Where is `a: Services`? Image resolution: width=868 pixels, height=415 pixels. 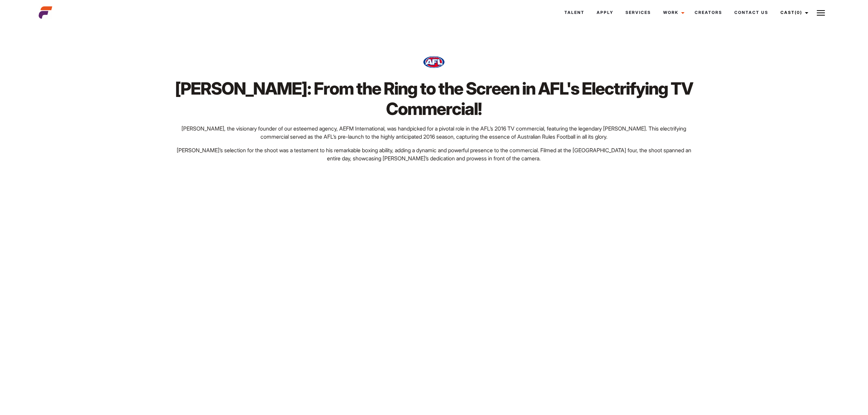
a: Services is located at coordinates (639, 12).